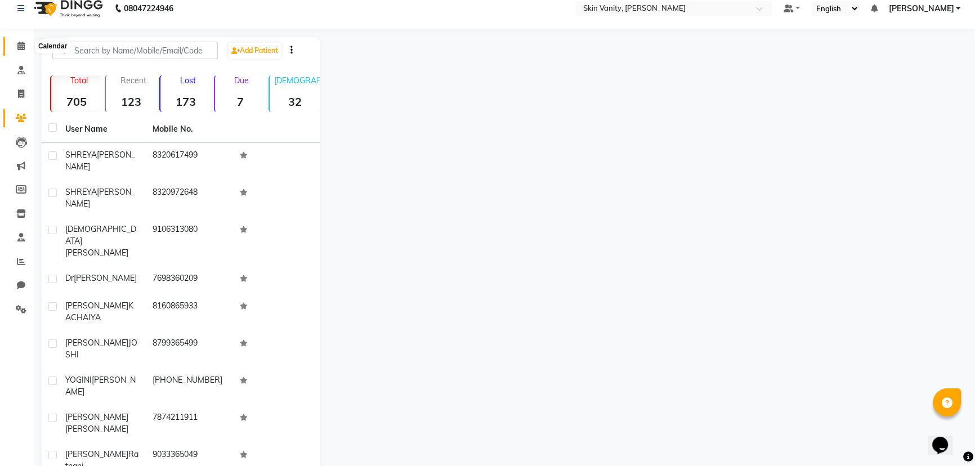 The width and height of the screenshot is (975, 466). Describe the element at coordinates (52, 47) in the screenshot. I see `div: Calendar` at that location.